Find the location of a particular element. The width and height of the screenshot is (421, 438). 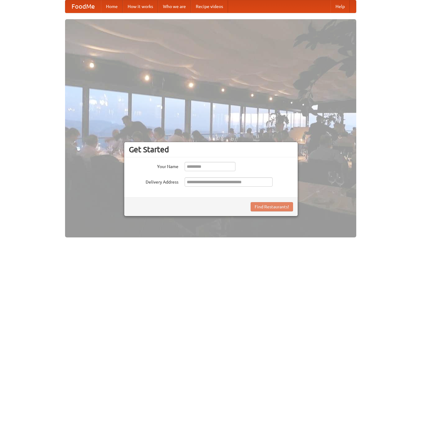

label: Delivery Address is located at coordinates (154, 181).